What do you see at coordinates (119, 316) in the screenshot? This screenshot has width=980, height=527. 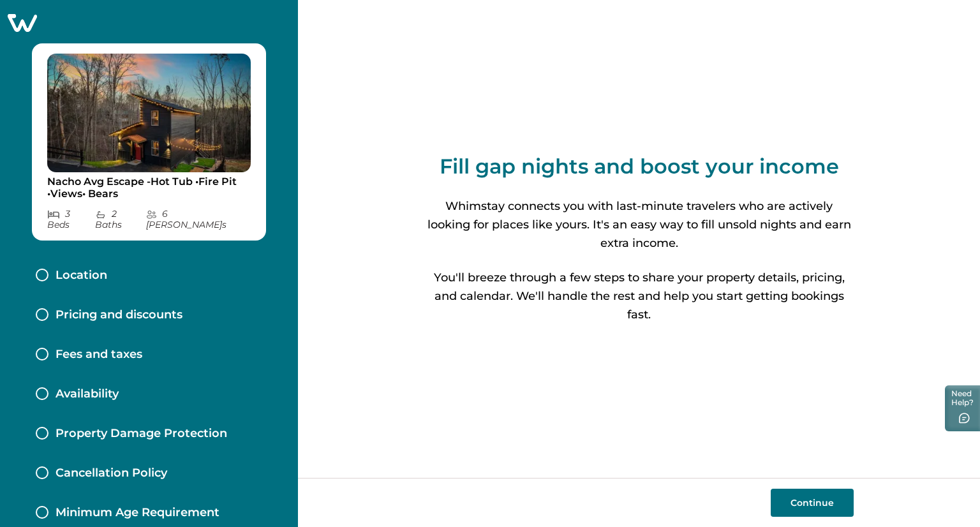 I see `p: Pricing and discounts` at bounding box center [119, 316].